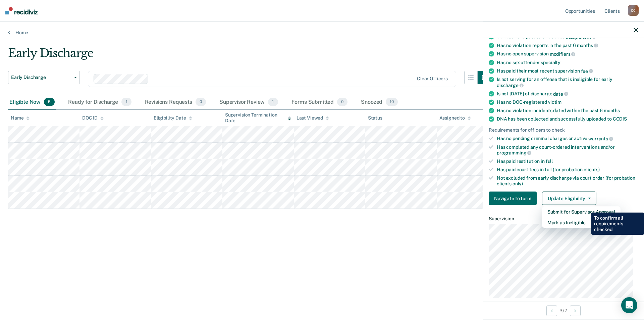  Describe the element at coordinates (562, 54) in the screenshot. I see `span: modifiers` at that location.